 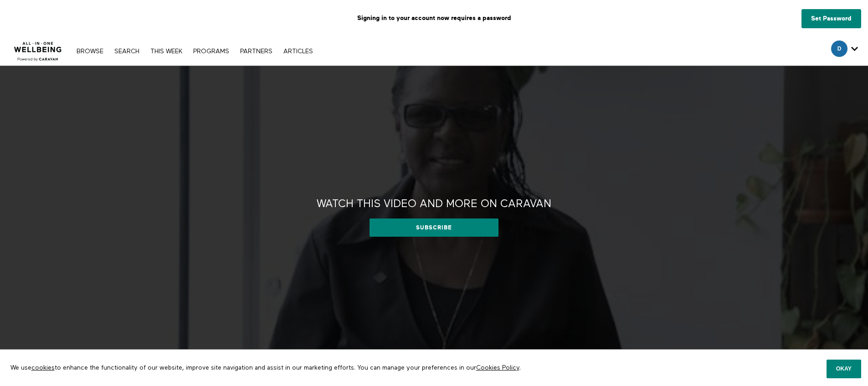 I want to click on a: Cookies Policy, so click(x=498, y=368).